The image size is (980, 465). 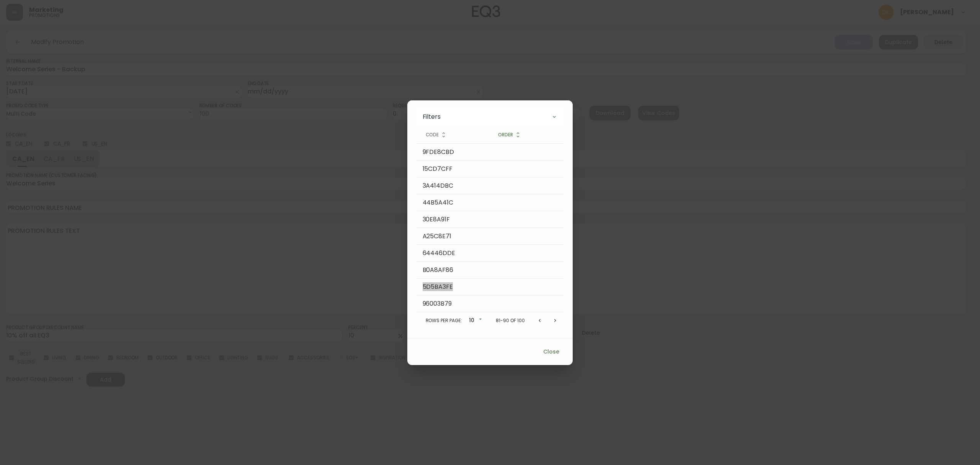 I want to click on td: 44B5A41C, so click(x=453, y=202).